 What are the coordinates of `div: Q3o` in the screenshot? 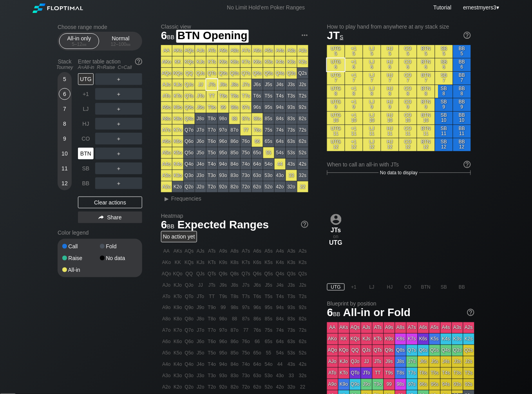 It's located at (189, 176).